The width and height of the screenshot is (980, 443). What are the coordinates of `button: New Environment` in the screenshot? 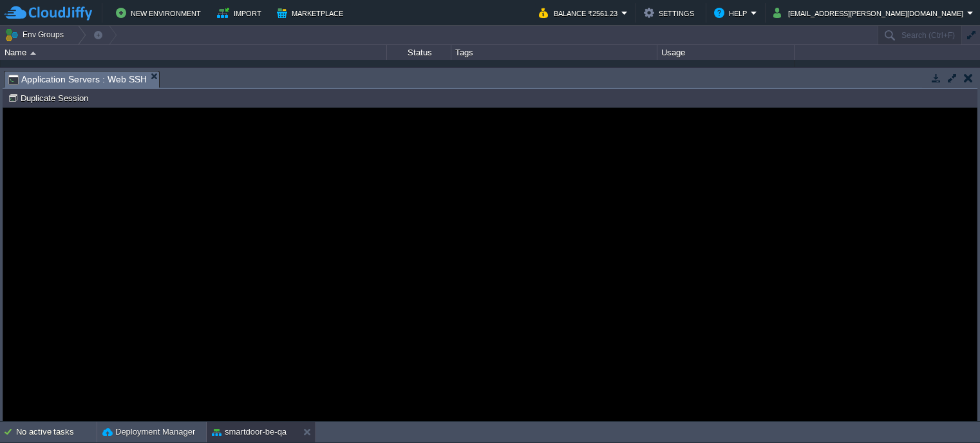 It's located at (161, 13).